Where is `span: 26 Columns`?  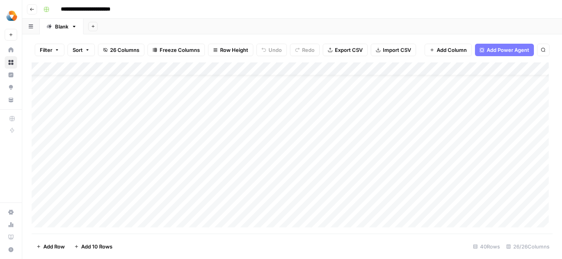
span: 26 Columns is located at coordinates (124, 50).